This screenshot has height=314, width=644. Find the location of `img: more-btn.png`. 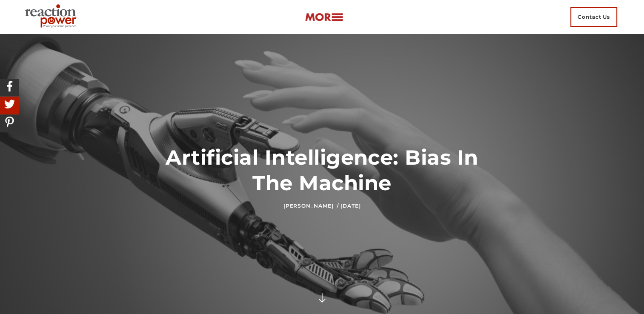

img: more-btn.png is located at coordinates (324, 17).